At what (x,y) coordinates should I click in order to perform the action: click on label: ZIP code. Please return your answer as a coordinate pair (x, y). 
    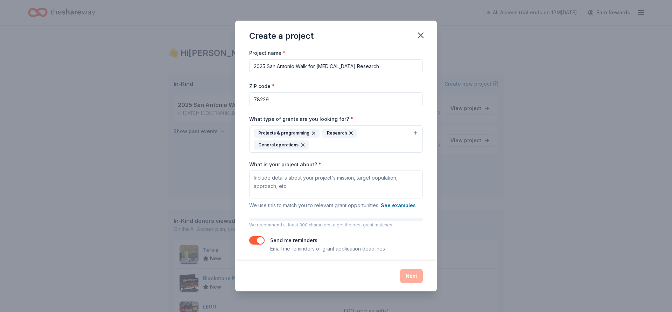
    Looking at the image, I should click on (262, 86).